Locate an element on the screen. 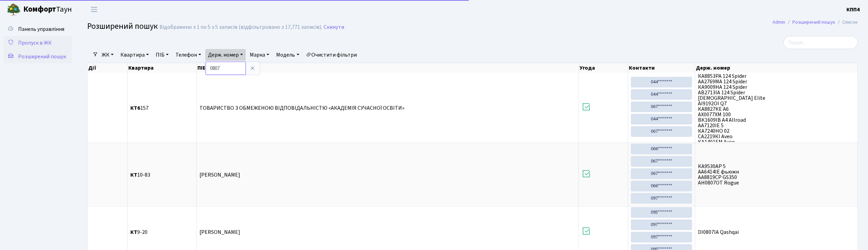  th: Квартира is located at coordinates (163, 68).